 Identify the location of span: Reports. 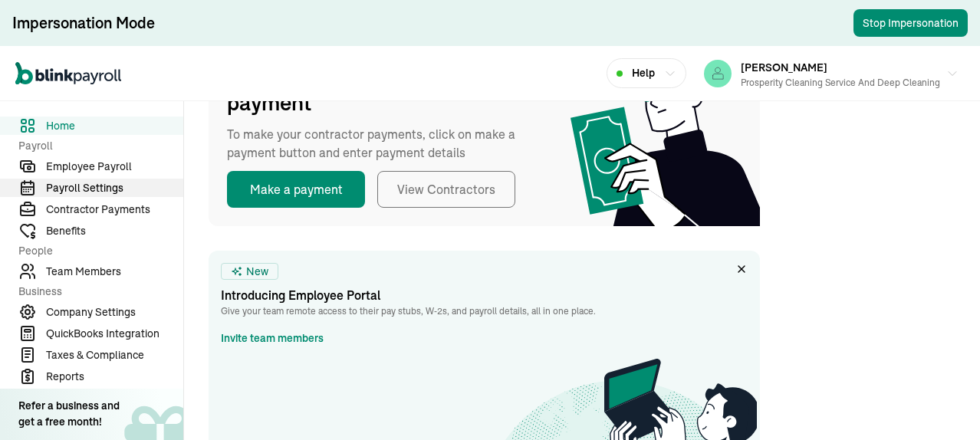
(114, 376).